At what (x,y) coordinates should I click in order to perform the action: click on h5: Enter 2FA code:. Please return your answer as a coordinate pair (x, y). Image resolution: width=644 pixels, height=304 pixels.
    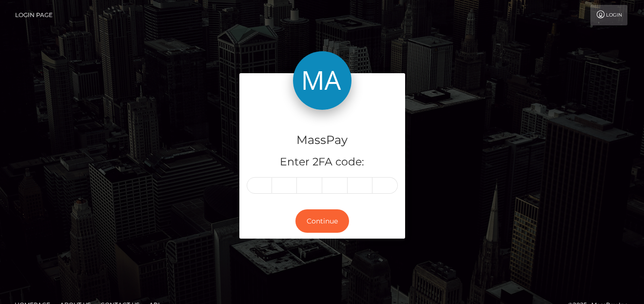
    Looking at the image, I should click on (322, 162).